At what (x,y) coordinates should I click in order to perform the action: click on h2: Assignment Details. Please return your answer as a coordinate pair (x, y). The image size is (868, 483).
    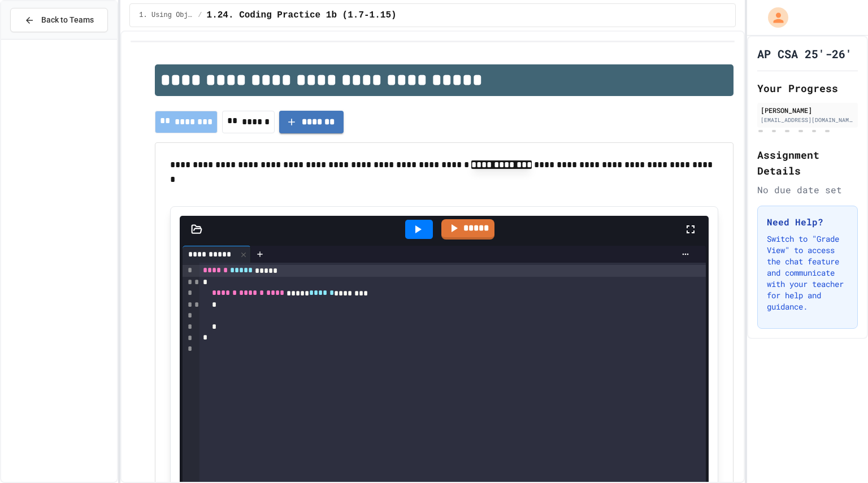
    Looking at the image, I should click on (807, 162).